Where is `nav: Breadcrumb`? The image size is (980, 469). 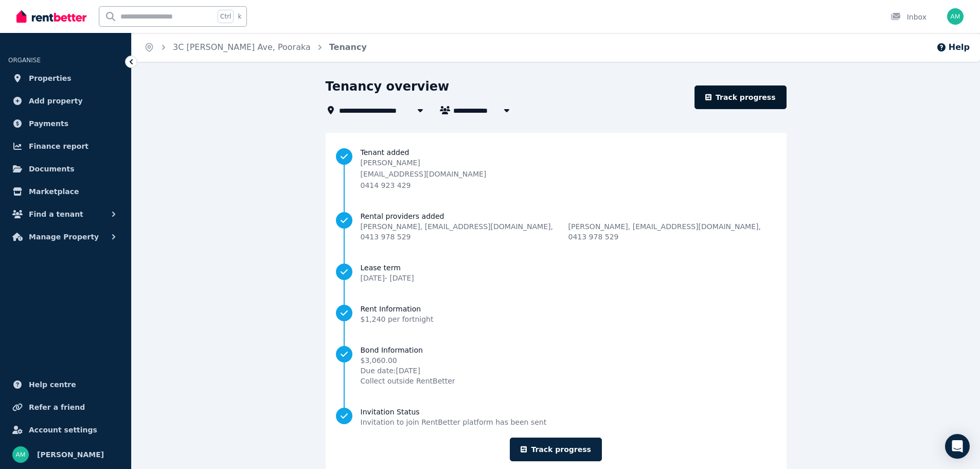
nav: Breadcrumb is located at coordinates (255, 48).